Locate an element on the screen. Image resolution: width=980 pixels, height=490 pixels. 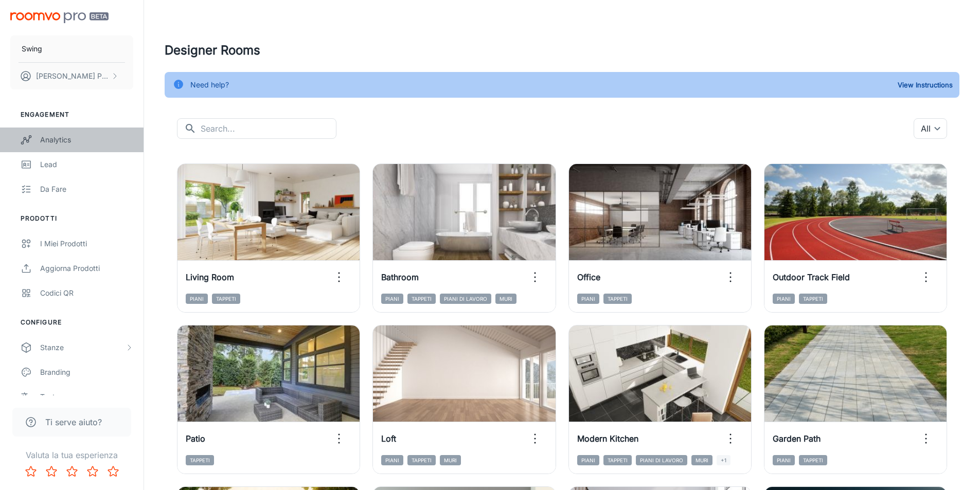
span: Ti serve aiuto? is located at coordinates (74, 422).